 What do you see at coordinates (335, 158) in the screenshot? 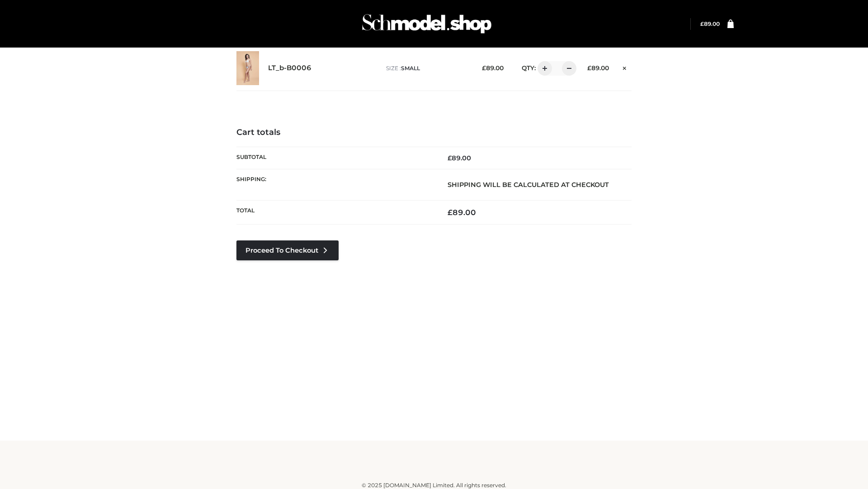
I see `th: Subtotal` at bounding box center [335, 158].